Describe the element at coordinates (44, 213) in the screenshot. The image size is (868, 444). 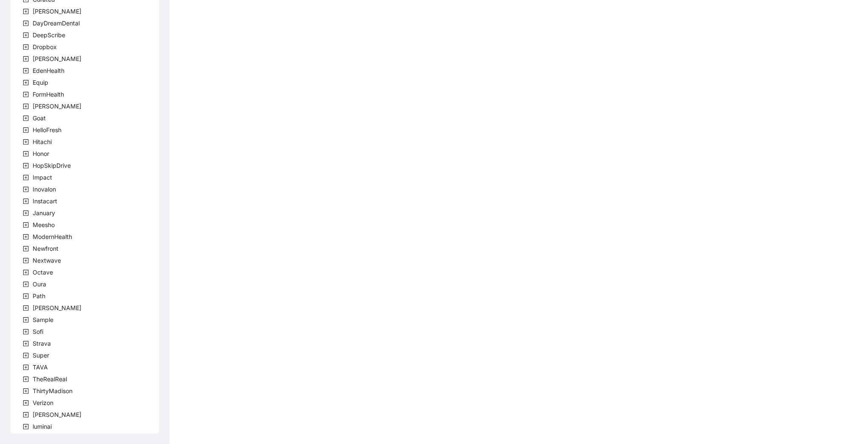
I see `span: January` at that location.